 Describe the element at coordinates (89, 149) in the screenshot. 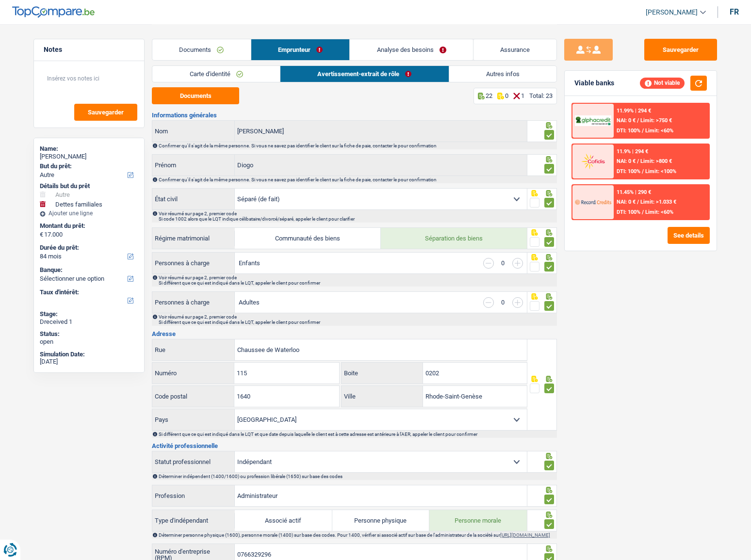

I see `div: Name:` at that location.